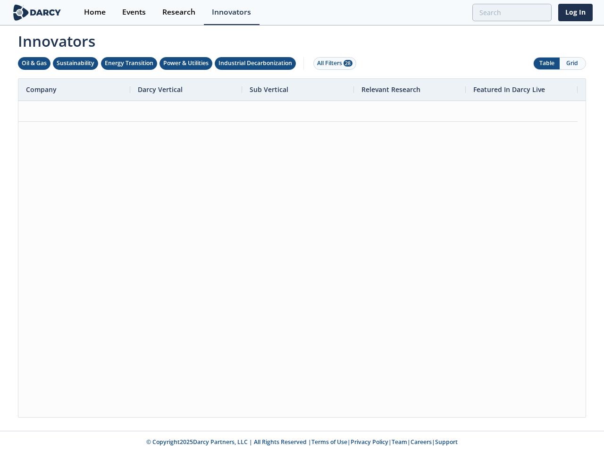 The image size is (604, 453). Describe the element at coordinates (186, 63) in the screenshot. I see `button: Power & Utilities` at that location.